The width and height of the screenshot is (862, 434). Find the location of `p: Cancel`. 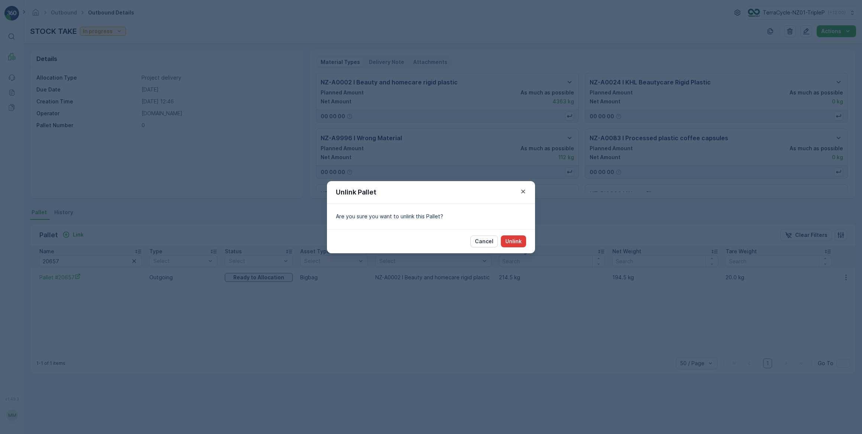

p: Cancel is located at coordinates (484, 241).